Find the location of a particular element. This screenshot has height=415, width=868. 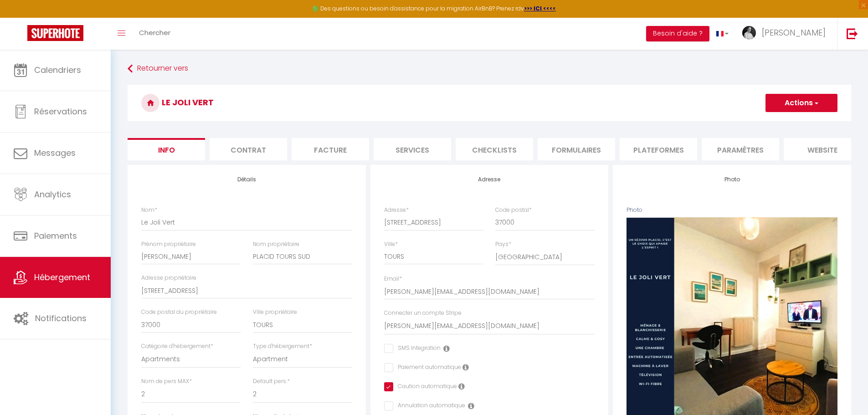

li: Contrat is located at coordinates (249, 149).